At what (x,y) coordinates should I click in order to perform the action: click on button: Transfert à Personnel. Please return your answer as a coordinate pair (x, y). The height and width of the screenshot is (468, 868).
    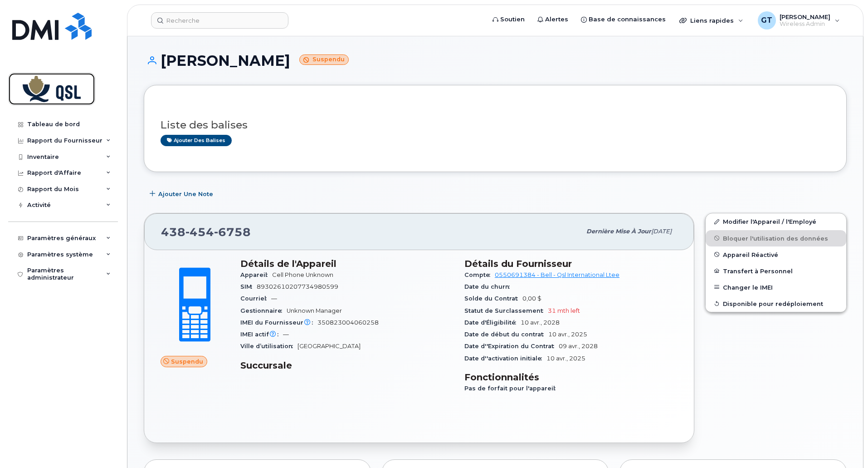
    Looking at the image, I should click on (776, 271).